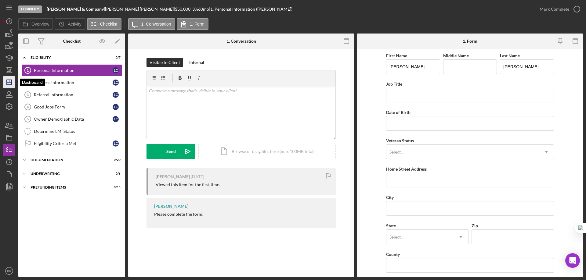 The height and width of the screenshot is (280, 586). I want to click on tspan: 2, so click(28, 83).